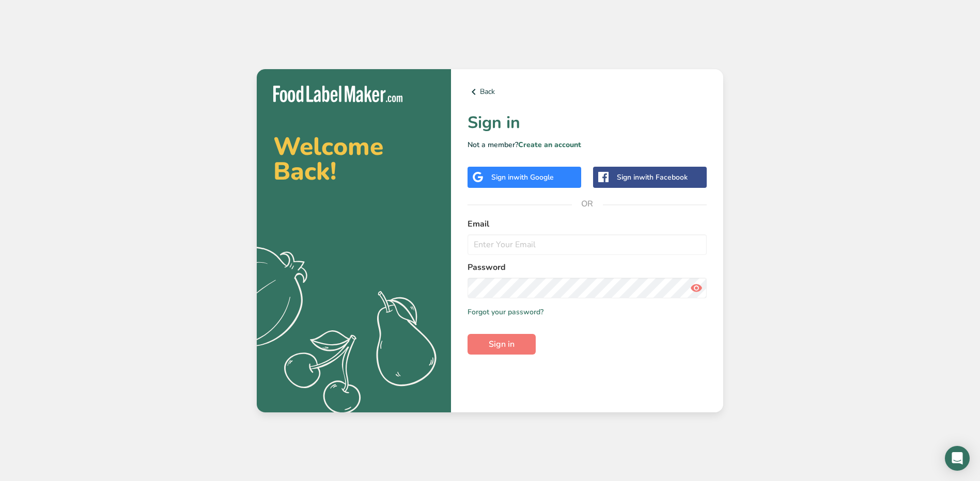 This screenshot has height=481, width=980. Describe the element at coordinates (587, 145) in the screenshot. I see `p: Not a member?` at that location.